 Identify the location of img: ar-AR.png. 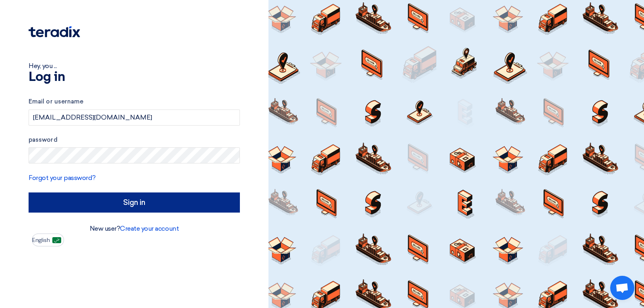
(57, 240).